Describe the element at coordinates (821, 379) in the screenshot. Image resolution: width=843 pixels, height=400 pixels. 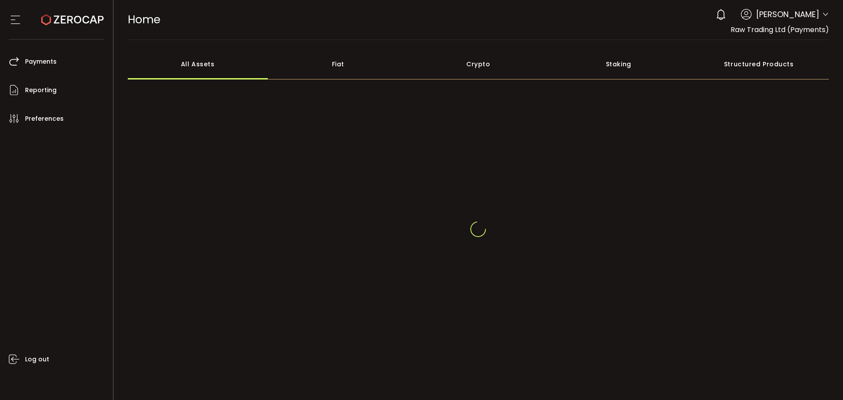
I see `div: Chat Widget` at that location.